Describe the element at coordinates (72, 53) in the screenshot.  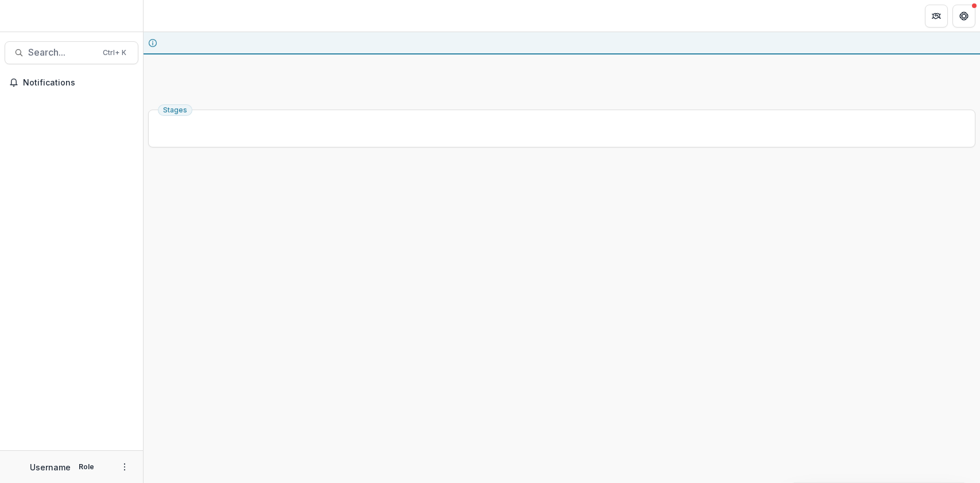
I see `button: Search...` at that location.